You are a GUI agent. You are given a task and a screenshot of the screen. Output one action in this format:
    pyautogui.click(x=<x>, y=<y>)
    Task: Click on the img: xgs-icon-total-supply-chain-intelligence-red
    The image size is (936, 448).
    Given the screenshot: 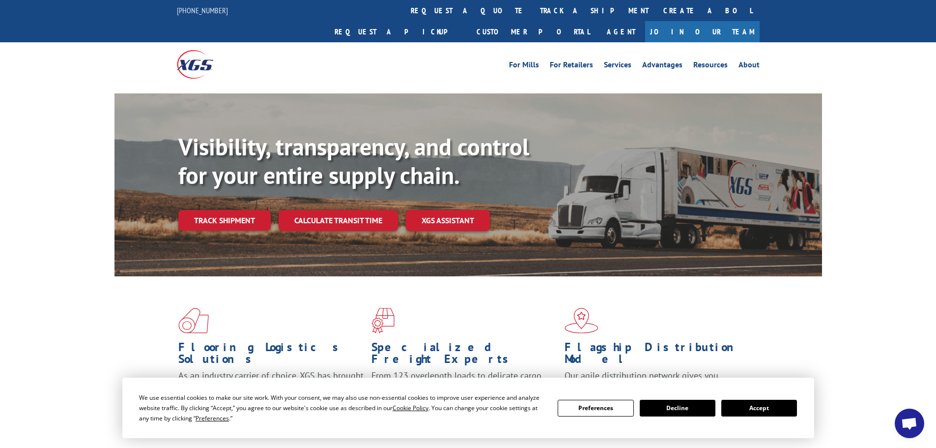 What is the action you would take?
    pyautogui.click(x=194, y=320)
    